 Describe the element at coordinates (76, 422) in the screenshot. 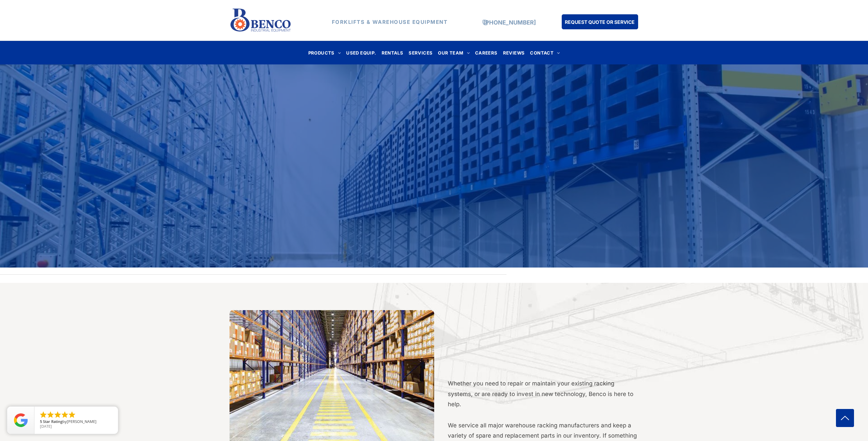

I see `span: by` at that location.